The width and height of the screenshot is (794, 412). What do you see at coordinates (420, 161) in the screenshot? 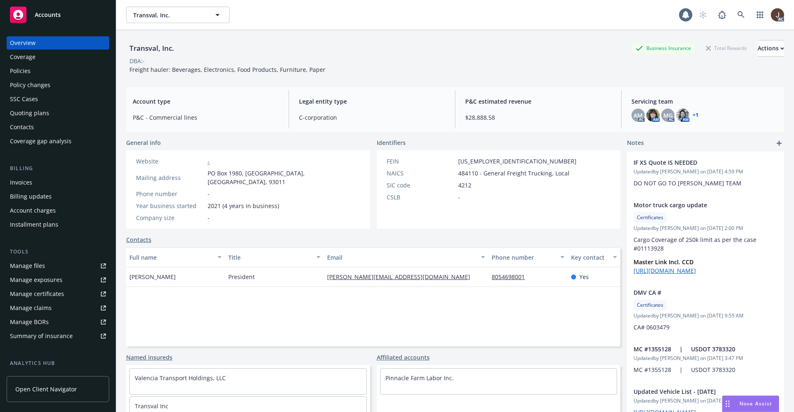
I see `div: FEIN` at bounding box center [420, 161].